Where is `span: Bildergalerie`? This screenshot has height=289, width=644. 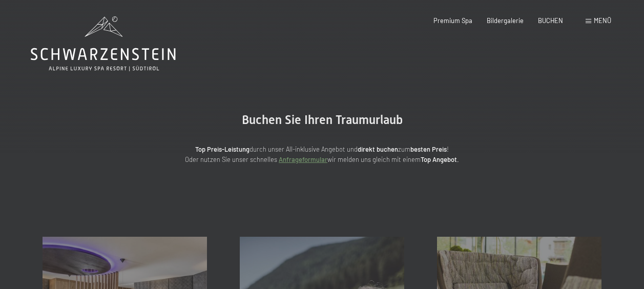
span: Bildergalerie is located at coordinates (506, 21).